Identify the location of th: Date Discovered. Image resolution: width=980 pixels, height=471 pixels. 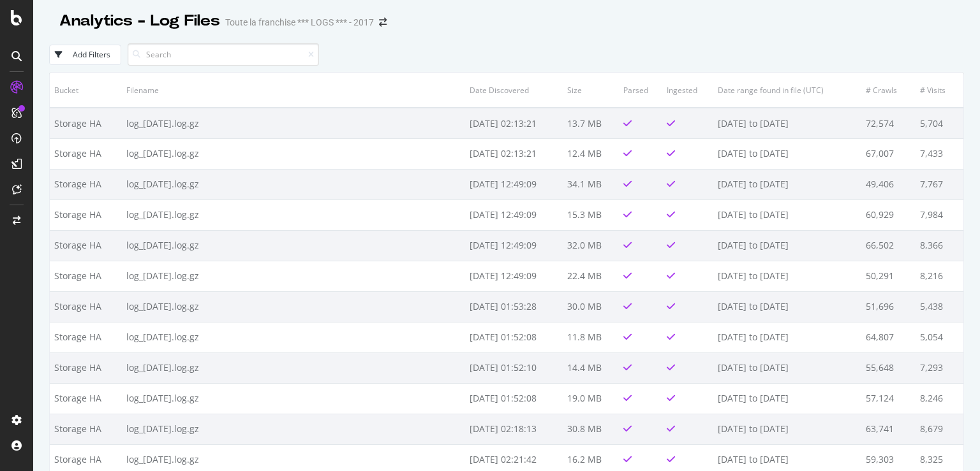
(513, 90).